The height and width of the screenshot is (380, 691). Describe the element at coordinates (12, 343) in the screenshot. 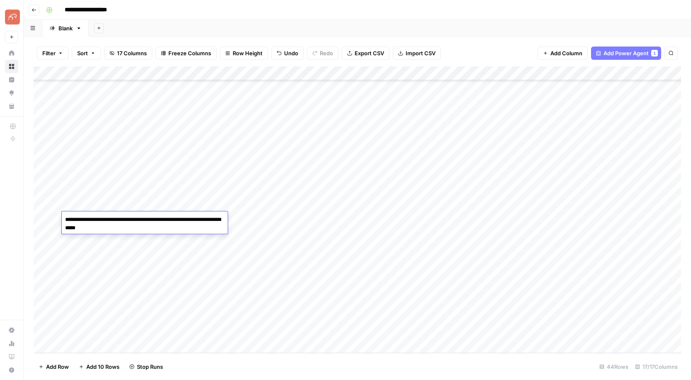

I see `a: Usage` at that location.